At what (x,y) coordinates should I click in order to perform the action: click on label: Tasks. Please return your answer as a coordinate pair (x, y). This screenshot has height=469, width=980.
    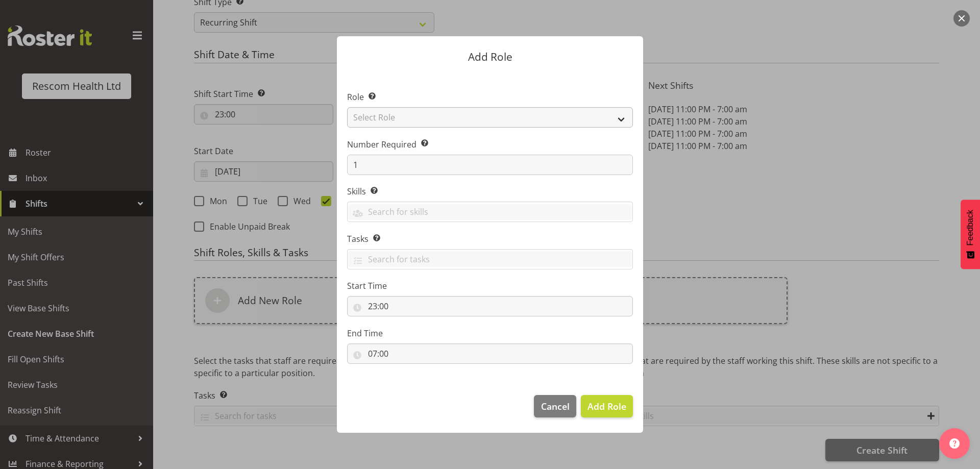
    Looking at the image, I should click on (490, 238).